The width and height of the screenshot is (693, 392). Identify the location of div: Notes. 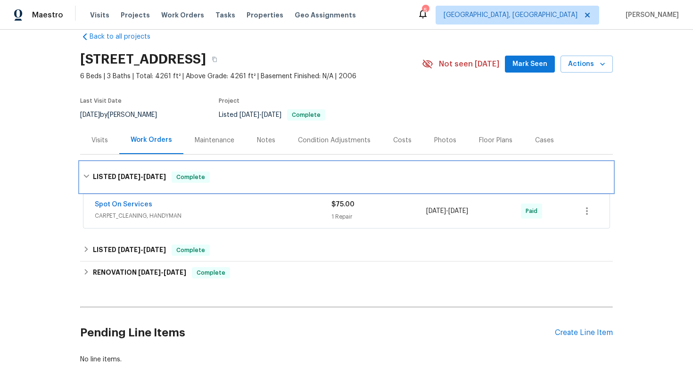
(266, 140).